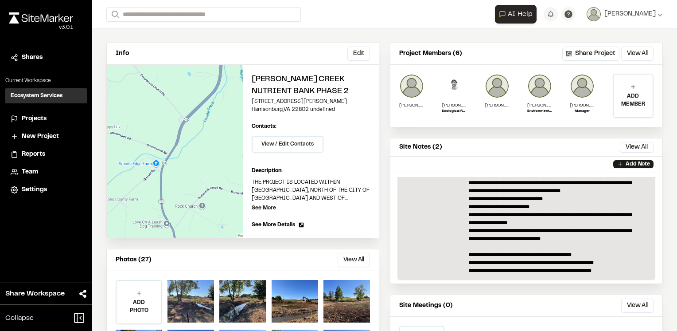 This screenshot has height=331, width=677. I want to click on p: ADD MEMBER, so click(633, 100).